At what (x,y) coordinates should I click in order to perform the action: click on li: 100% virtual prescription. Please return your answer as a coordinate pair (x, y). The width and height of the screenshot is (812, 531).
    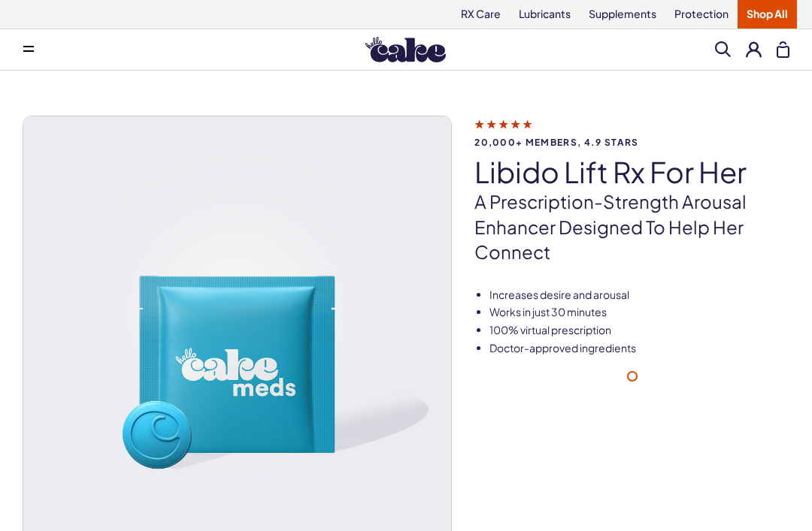
    Looking at the image, I should click on (640, 331).